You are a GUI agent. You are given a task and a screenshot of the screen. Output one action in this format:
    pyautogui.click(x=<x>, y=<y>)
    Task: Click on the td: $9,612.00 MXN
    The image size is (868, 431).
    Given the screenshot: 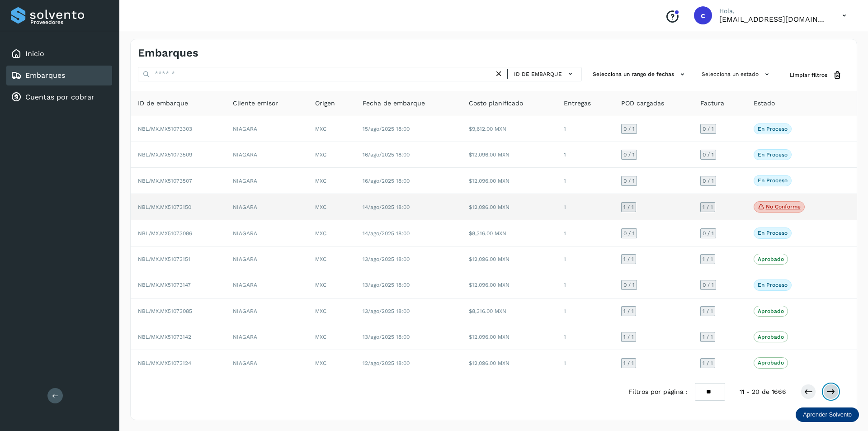 What is the action you would take?
    pyautogui.click(x=509, y=129)
    